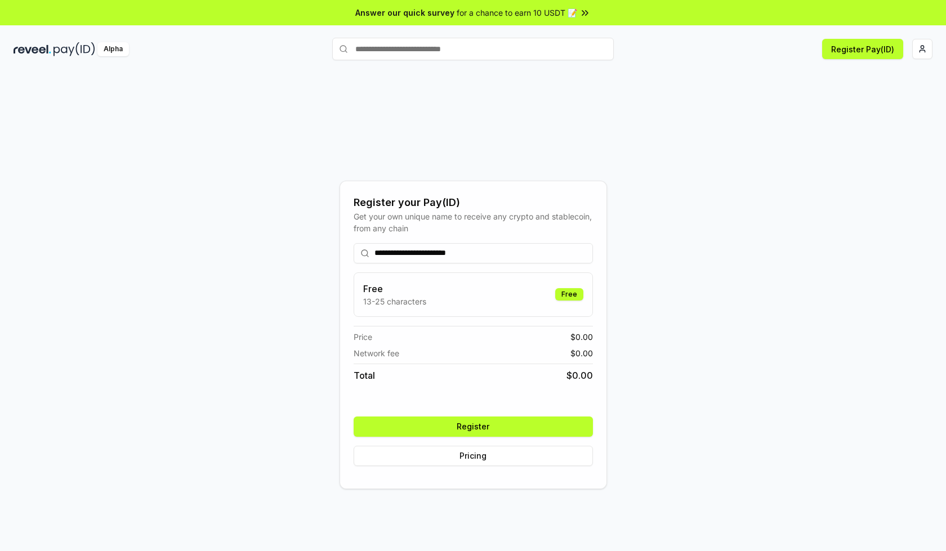 This screenshot has height=551, width=946. What do you see at coordinates (473, 222) in the screenshot?
I see `div: Get your own unique name to receive any crypto and stablecoin, from any chain` at bounding box center [473, 222].